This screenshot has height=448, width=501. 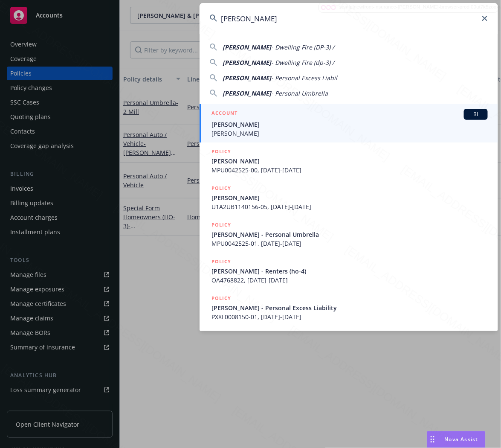 I want to click on span: - Personal Umbrella, so click(x=299, y=93).